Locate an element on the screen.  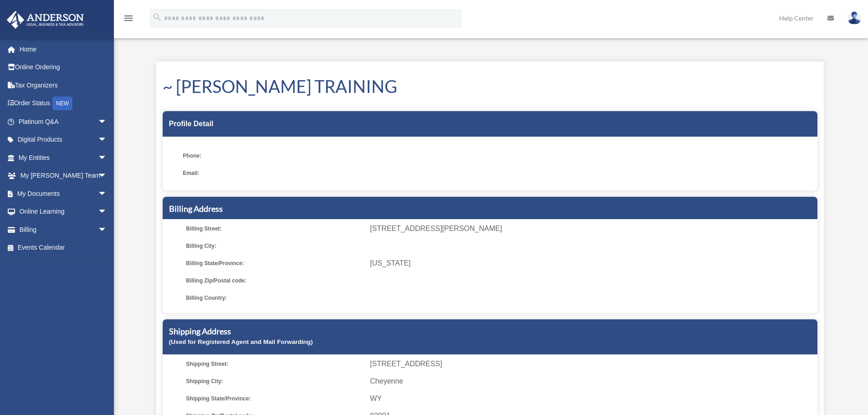
span: Shipping City: is located at coordinates (275, 381).